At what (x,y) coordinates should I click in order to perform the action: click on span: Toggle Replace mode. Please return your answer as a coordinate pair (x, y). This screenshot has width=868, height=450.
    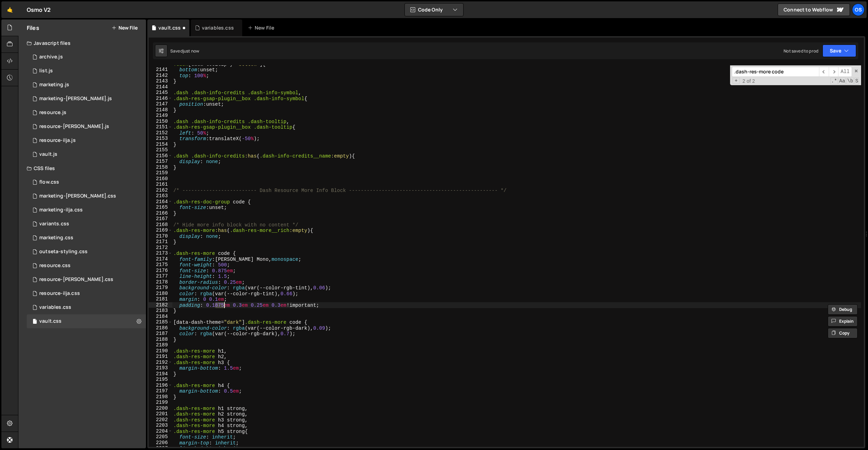
    Looking at the image, I should click on (736, 80).